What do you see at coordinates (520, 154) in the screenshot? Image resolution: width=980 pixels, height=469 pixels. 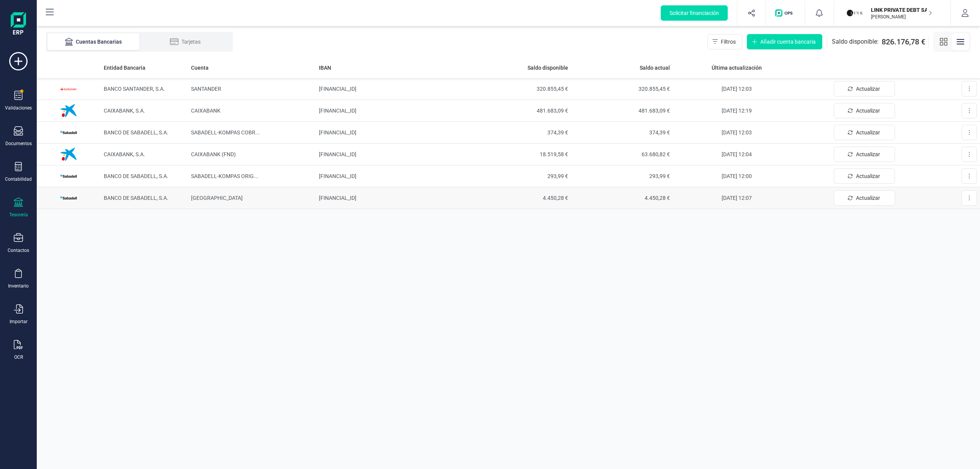 I see `span: 18.519,58 €` at bounding box center [520, 154].